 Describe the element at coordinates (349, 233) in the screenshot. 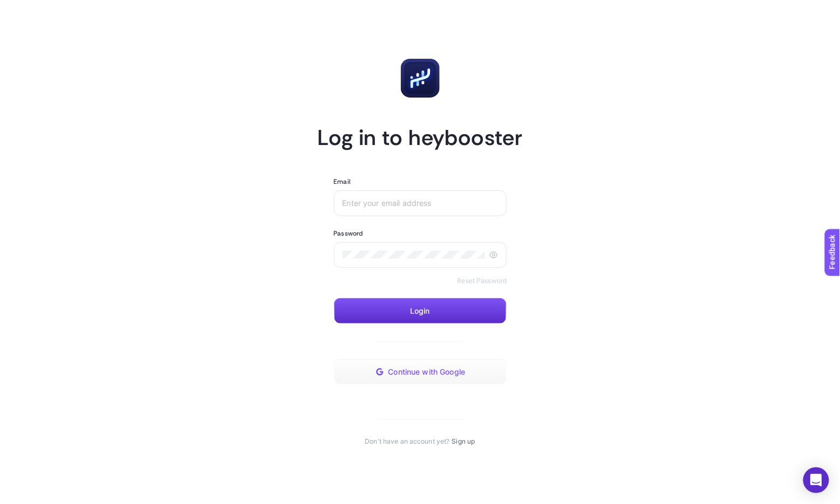

I see `label: Password` at that location.